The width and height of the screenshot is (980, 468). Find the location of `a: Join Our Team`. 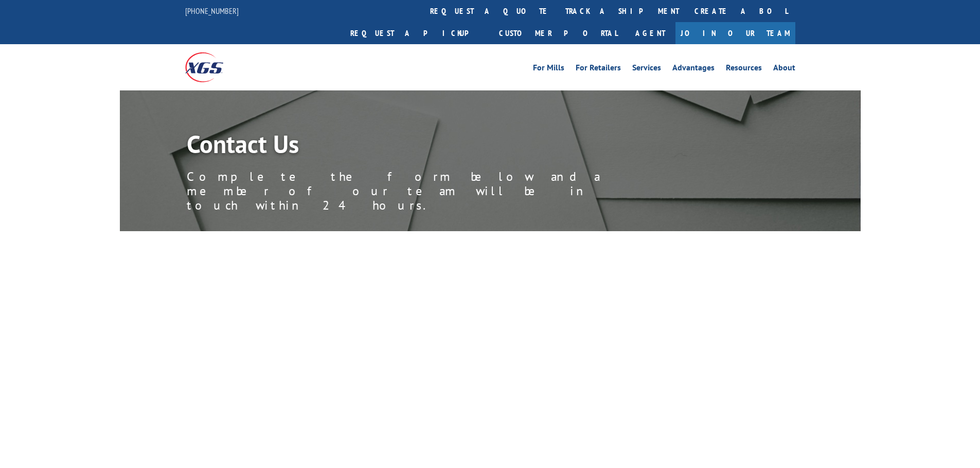

a: Join Our Team is located at coordinates (735, 33).